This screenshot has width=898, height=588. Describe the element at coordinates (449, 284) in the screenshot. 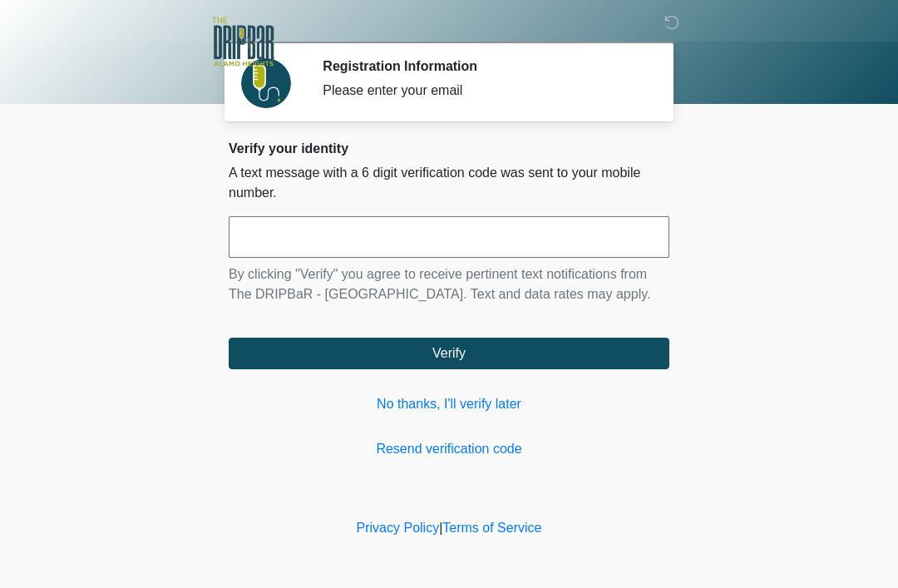

I see `p: By clicking "Verify" you agree to receive pertinent text notifications from The DRIPBaR - [GEOGRA...` at that location.